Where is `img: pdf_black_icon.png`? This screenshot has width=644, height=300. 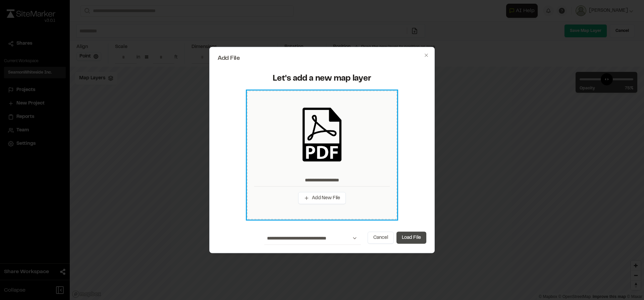
img: pdf_black_icon.png is located at coordinates (322, 135).